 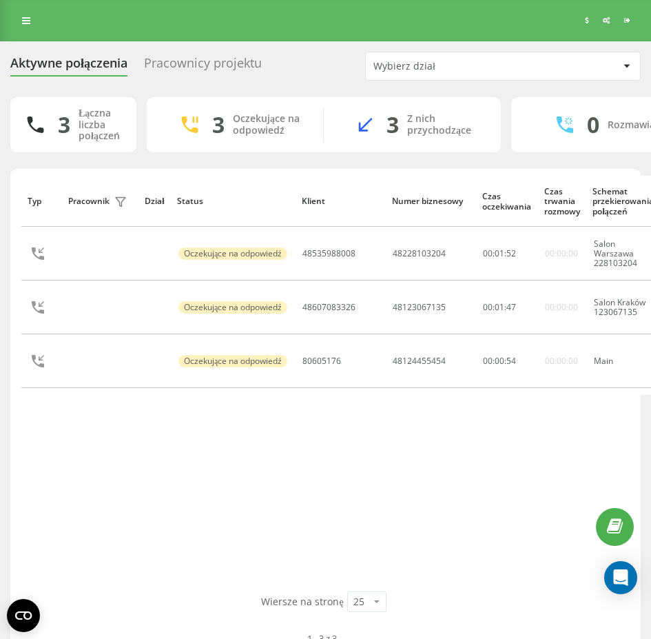 I want to click on span: 54, so click(x=511, y=360).